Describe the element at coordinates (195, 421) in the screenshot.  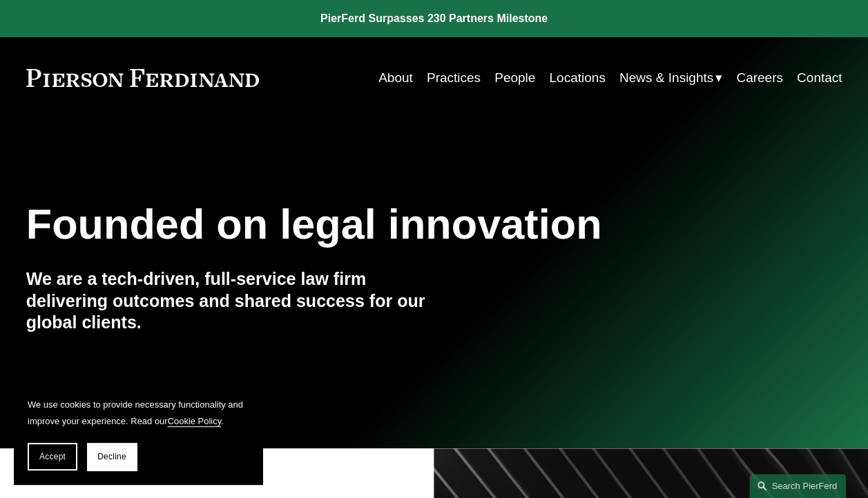
I see `a: Cookie Policy` at that location.